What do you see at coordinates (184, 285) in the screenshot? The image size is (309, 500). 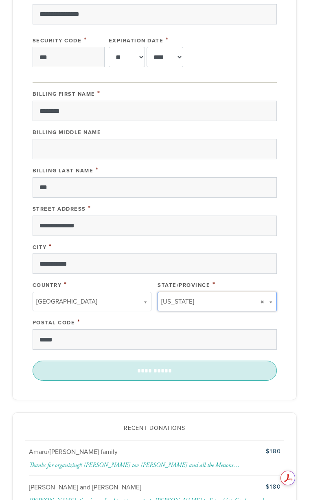 I see `label: State/Province` at bounding box center [184, 285].